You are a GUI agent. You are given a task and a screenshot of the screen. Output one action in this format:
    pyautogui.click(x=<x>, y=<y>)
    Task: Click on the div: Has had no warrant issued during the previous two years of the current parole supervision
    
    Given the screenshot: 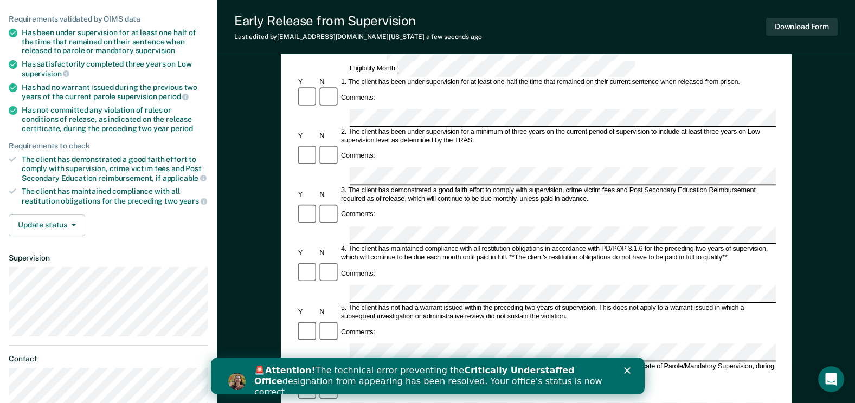 What is the action you would take?
    pyautogui.click(x=115, y=92)
    